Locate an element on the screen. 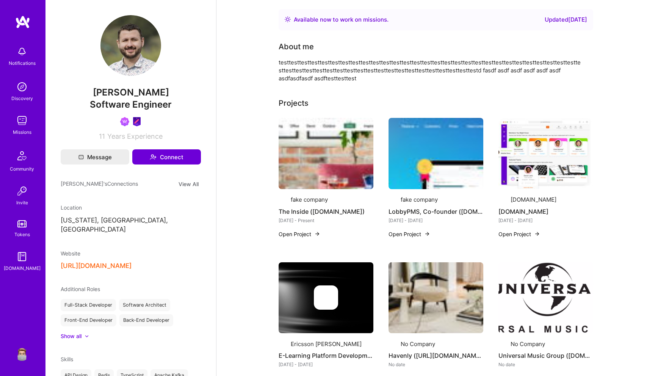  div: Community is located at coordinates (22, 169).